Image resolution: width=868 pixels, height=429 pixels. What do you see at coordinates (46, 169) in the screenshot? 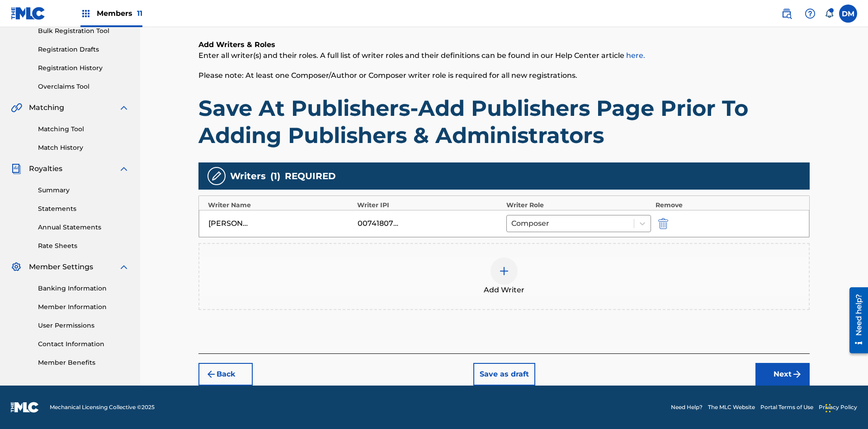
I see `span: Royalties` at bounding box center [46, 169].